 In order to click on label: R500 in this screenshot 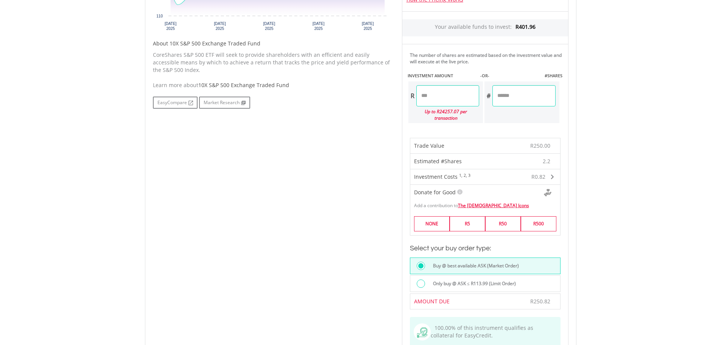, I will do `click(539, 223)`.